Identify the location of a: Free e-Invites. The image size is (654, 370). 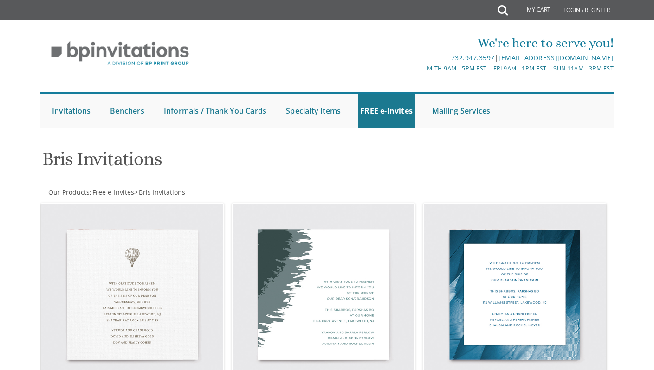
(113, 192).